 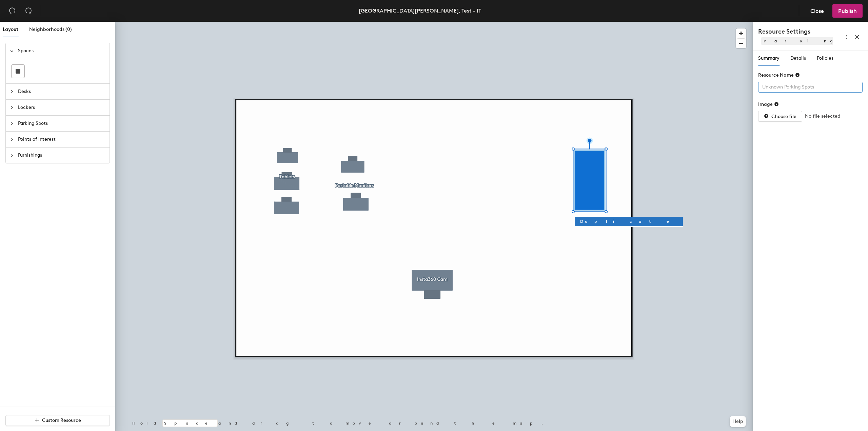 I want to click on span: Details, so click(x=799, y=58).